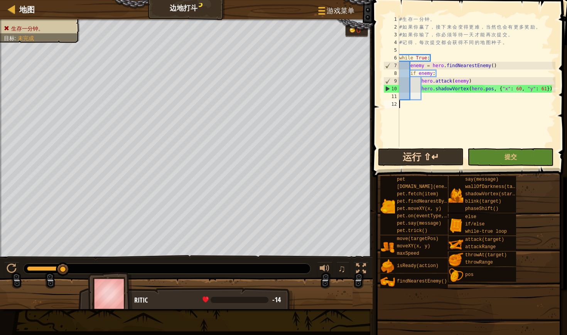 The height and width of the screenshot is (335, 567). What do you see at coordinates (479, 262) in the screenshot?
I see `span: throwRange` at bounding box center [479, 262].